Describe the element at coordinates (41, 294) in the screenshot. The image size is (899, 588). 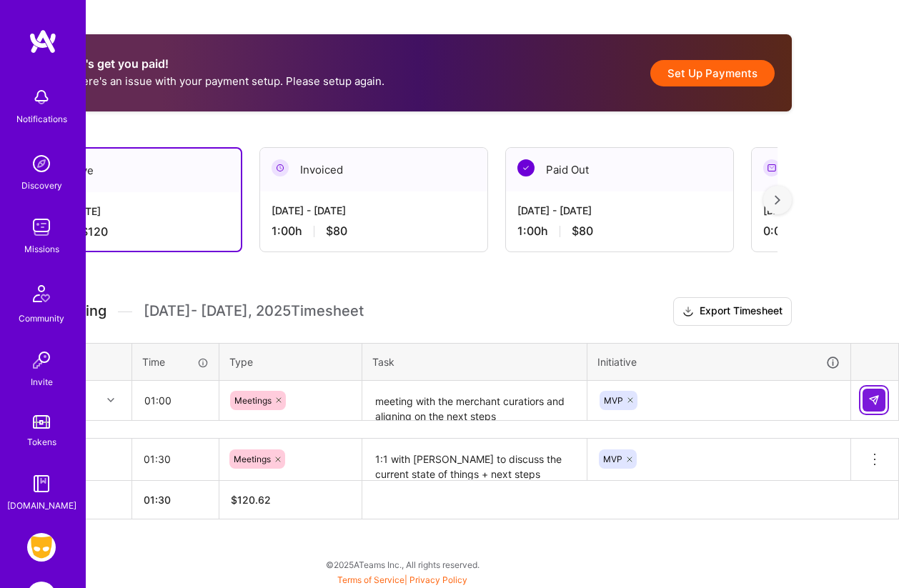
I see `img: Community` at that location.